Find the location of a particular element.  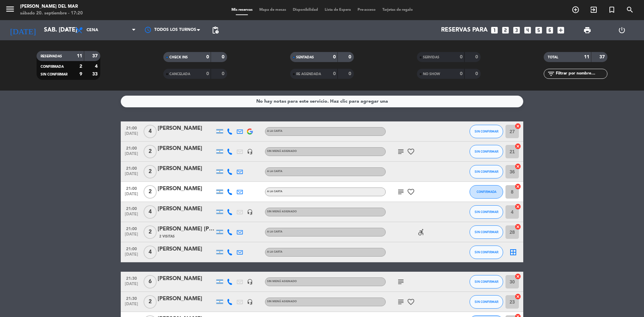

i: looks_4 is located at coordinates (528, 30).